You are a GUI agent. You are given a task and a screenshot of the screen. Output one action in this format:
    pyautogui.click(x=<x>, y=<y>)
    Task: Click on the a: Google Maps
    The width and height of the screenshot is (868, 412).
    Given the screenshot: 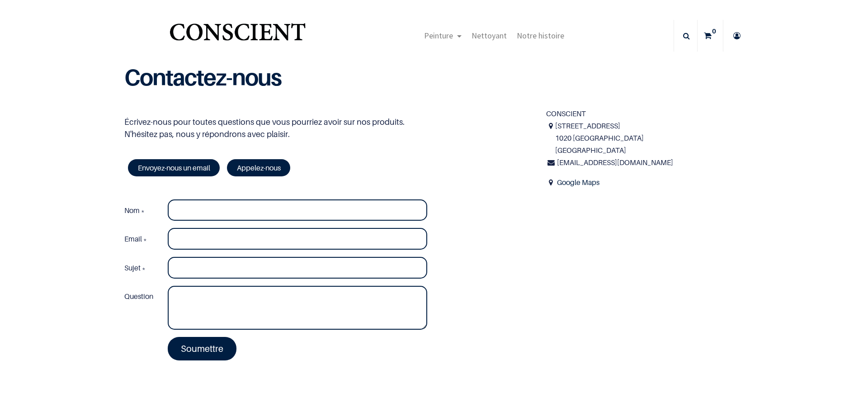 What is the action you would take?
    pyautogui.click(x=578, y=182)
    